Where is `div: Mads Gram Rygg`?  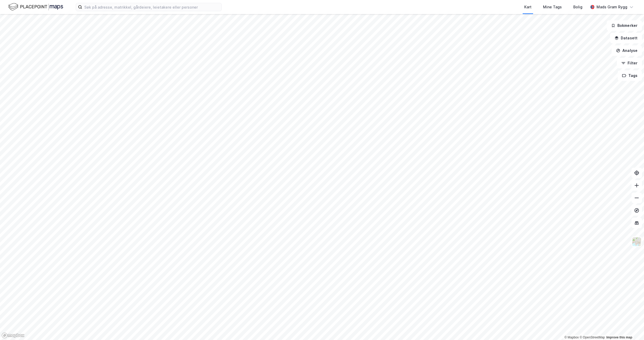
div: Mads Gram Rygg is located at coordinates (612, 7).